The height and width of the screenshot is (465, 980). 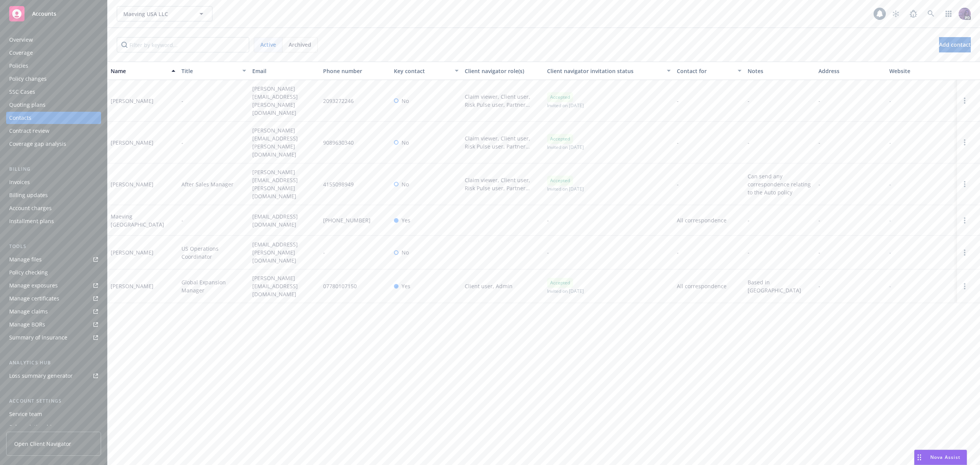 I want to click on span: Can send any correspondence relating to the Auto policy, so click(x=780, y=184).